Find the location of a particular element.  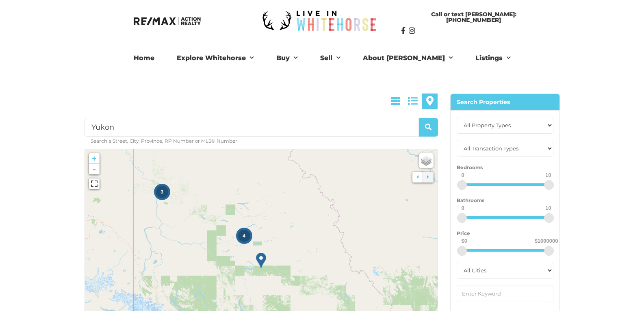

nav: Menu is located at coordinates (322, 58).